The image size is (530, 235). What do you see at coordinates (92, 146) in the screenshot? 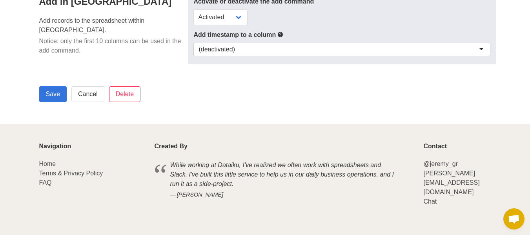
I see `p: Navigation` at bounding box center [92, 146].